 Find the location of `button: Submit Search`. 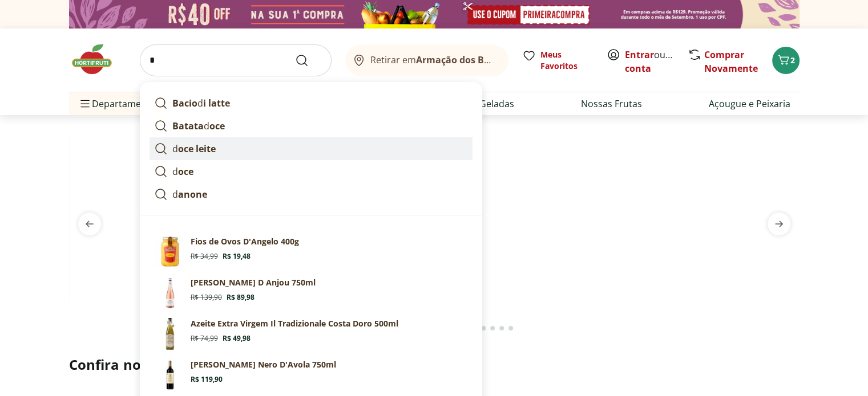

button: Submit Search is located at coordinates (309, 61).